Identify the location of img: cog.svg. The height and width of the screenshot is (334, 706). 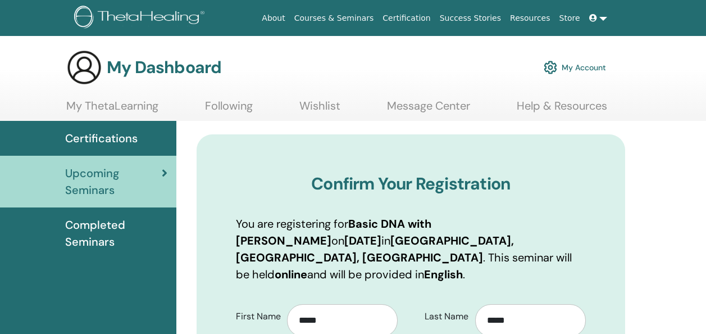
(550, 67).